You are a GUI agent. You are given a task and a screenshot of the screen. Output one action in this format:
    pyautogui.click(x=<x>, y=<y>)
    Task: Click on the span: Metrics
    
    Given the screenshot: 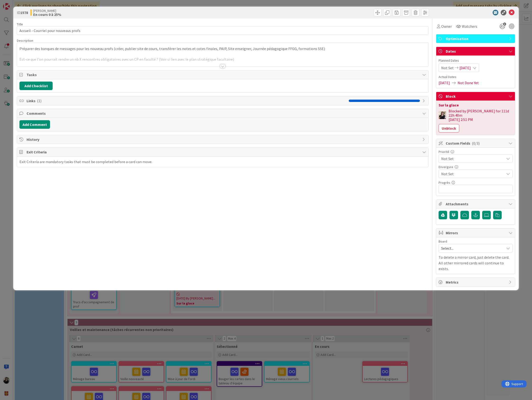 What is the action you would take?
    pyautogui.click(x=476, y=282)
    